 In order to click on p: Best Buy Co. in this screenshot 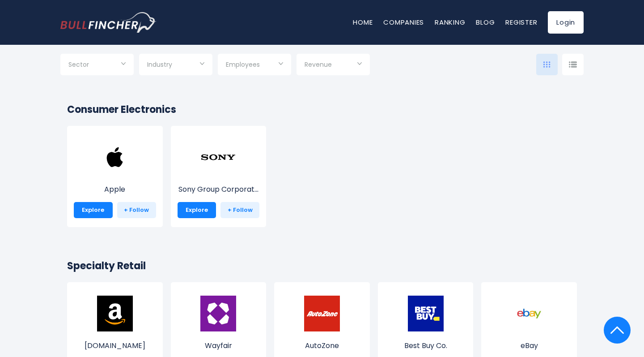, I will do `click(426, 345)`.